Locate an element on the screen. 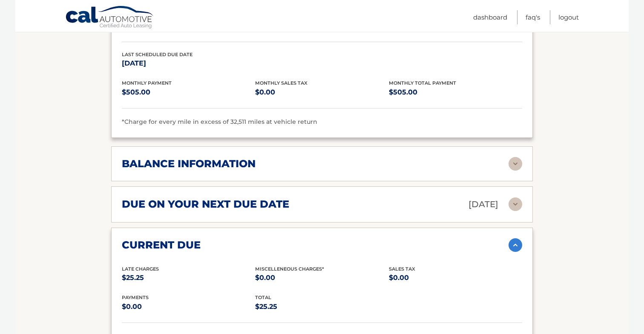 The height and width of the screenshot is (334, 644). h2: current due is located at coordinates (161, 245).